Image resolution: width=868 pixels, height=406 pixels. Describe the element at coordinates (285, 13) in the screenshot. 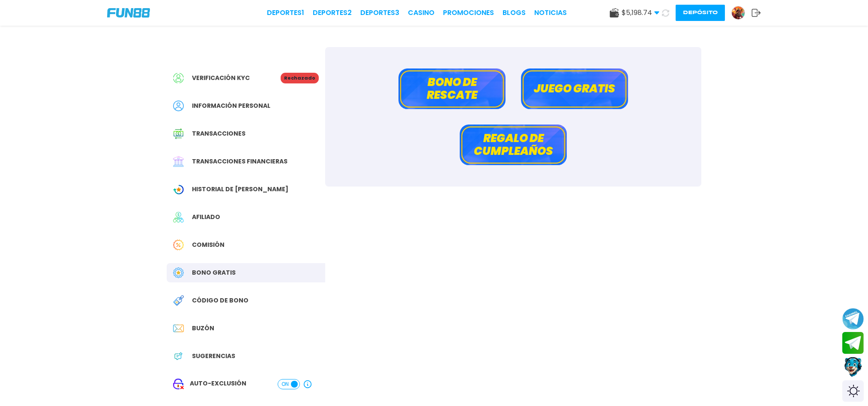

I see `a: Deportes1` at that location.